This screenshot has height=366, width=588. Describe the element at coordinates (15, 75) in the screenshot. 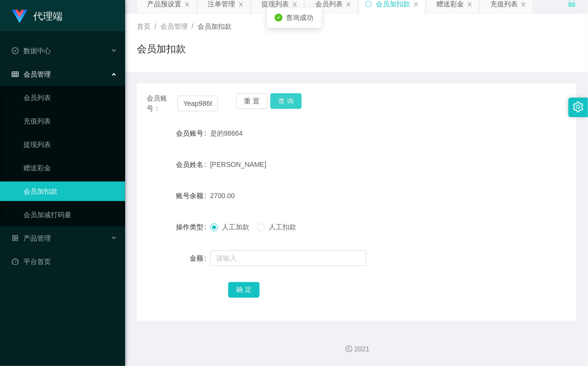

I see `i: 图标： table` at that location.